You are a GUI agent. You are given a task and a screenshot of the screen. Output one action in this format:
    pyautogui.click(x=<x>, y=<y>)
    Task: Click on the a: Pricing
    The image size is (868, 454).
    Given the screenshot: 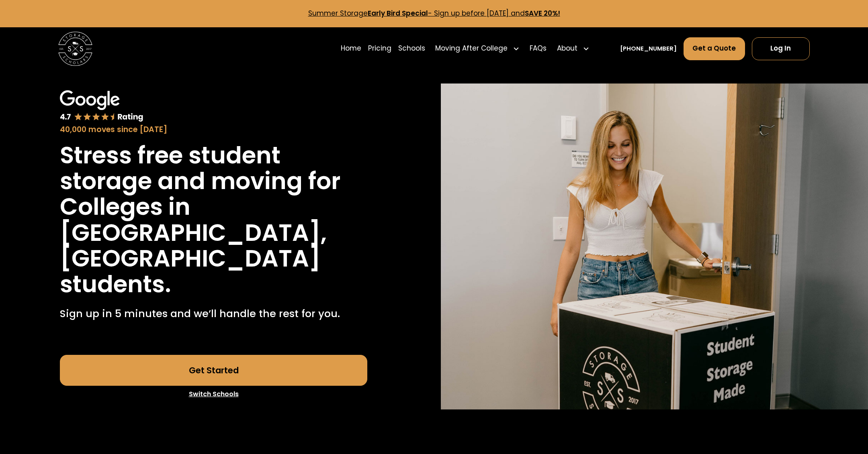 What is the action you would take?
    pyautogui.click(x=380, y=49)
    